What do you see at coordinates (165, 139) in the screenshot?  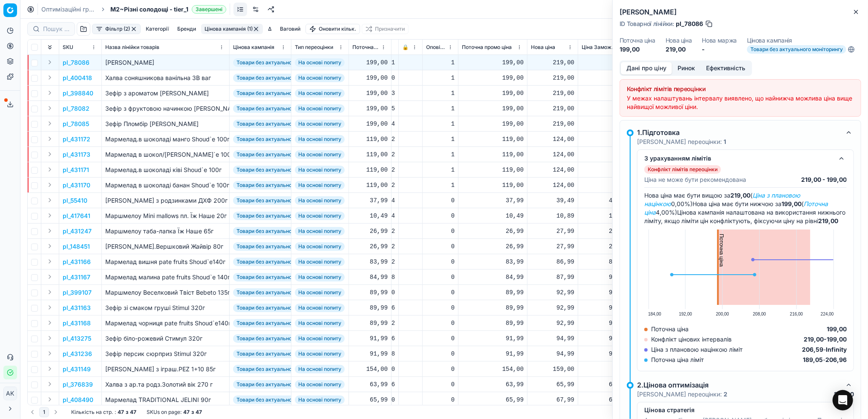 I see `div: Мармелад.в шоколаді манго Shoud`e 100г` at bounding box center [165, 139].